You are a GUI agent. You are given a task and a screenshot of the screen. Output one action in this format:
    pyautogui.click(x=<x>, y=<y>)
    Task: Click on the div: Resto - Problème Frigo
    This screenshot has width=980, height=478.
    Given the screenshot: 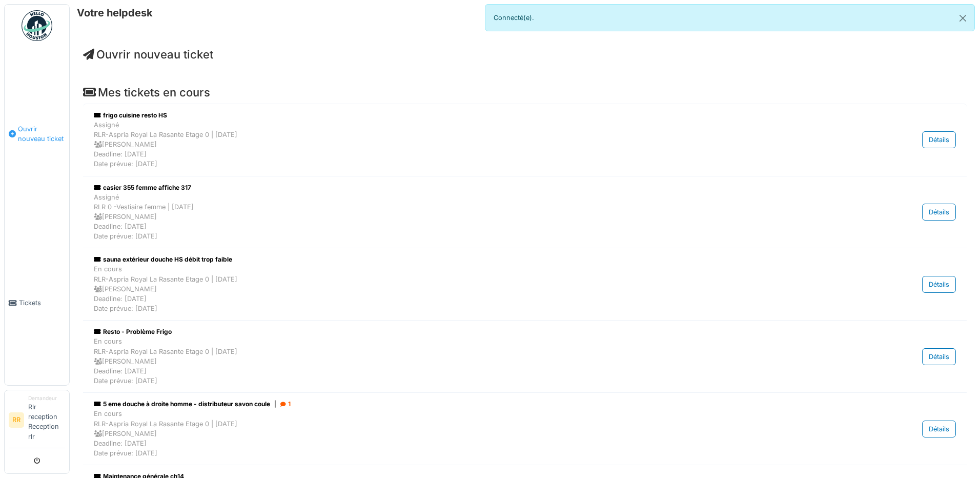 What is the action you would take?
    pyautogui.click(x=462, y=332)
    